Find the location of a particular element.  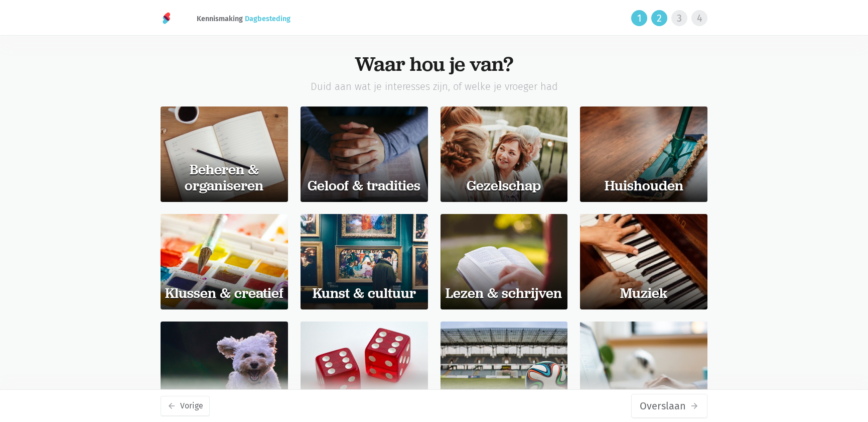

button: Beheren & organiseren is located at coordinates (224, 154).